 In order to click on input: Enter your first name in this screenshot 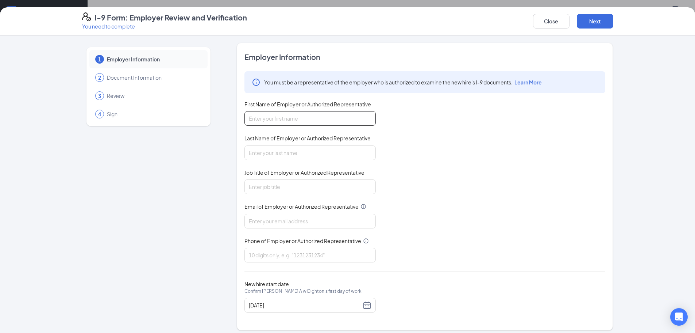, I will do `click(310, 118)`.